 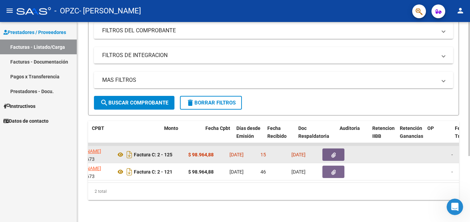 What do you see at coordinates (273, 192) in the screenshot?
I see `div: 2 total` at bounding box center [273, 192].